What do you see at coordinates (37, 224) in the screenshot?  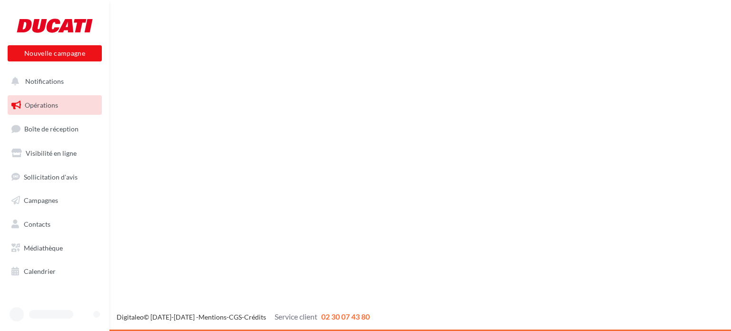 I see `span: Contacts` at bounding box center [37, 224].